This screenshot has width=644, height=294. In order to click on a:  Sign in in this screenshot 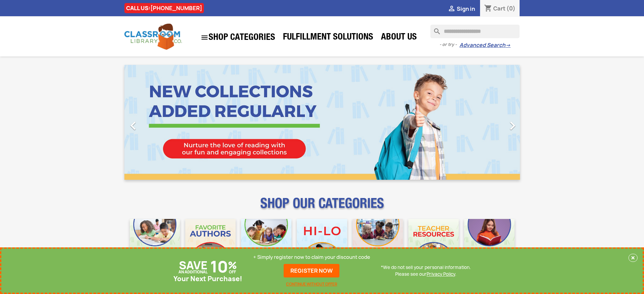, I will do `click(461, 9)`.